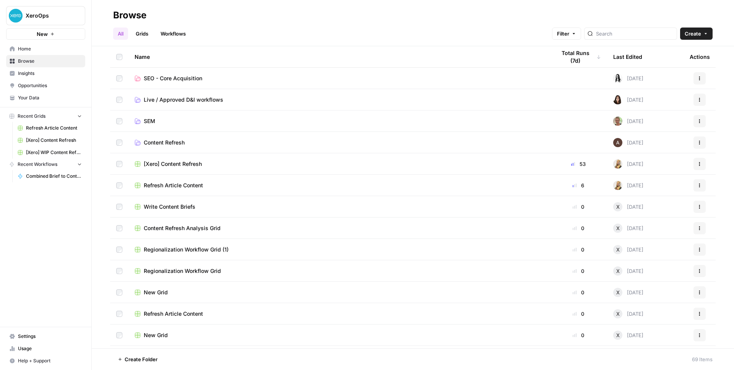 The height and width of the screenshot is (370, 734). Describe the element at coordinates (45, 164) in the screenshot. I see `button: Recent Workflows` at that location.